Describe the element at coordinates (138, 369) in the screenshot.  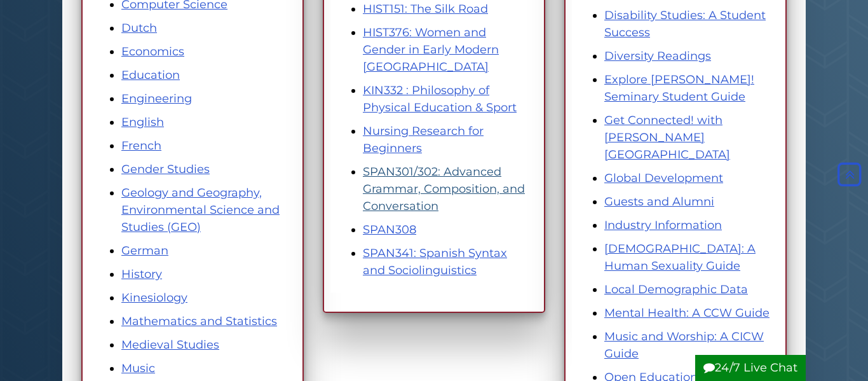
I see `a: Music` at that location.